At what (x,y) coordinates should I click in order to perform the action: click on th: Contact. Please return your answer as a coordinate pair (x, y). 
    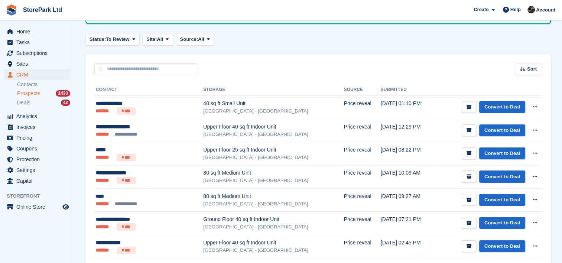
    Looking at the image, I should click on (148, 90).